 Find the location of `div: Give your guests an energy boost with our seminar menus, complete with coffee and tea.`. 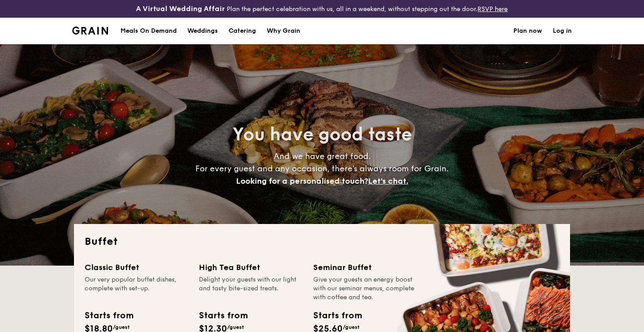

div: Give your guests an energy boost with our seminar menus, complete with coffee and tea. is located at coordinates (365, 289).